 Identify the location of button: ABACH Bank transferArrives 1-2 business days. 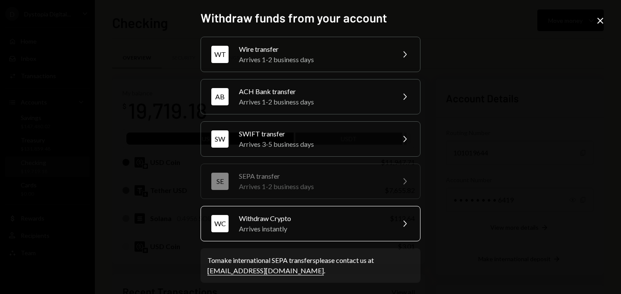
(310, 97).